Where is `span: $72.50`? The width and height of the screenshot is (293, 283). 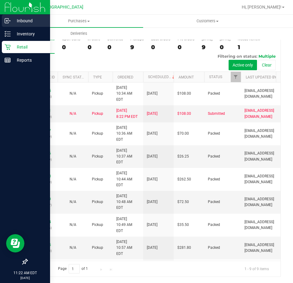
span: $72.50 is located at coordinates (183, 202).